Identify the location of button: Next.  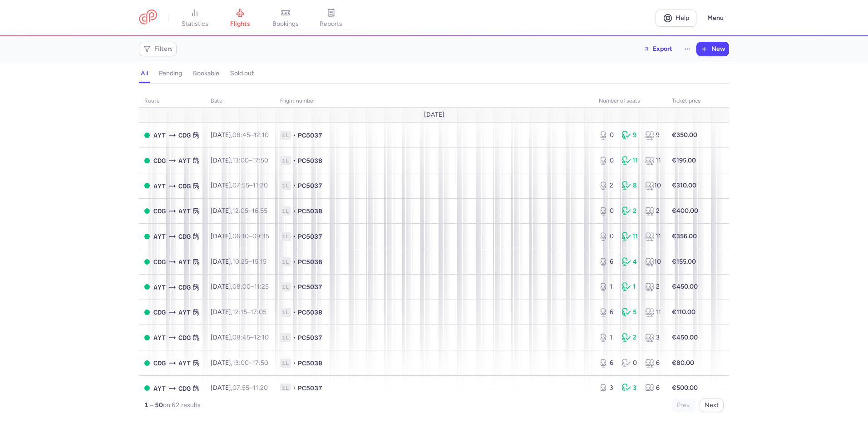
(712, 405).